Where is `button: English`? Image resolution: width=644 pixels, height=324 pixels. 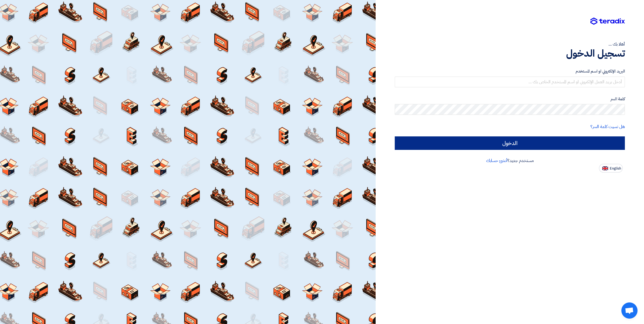 button: English is located at coordinates (611, 168).